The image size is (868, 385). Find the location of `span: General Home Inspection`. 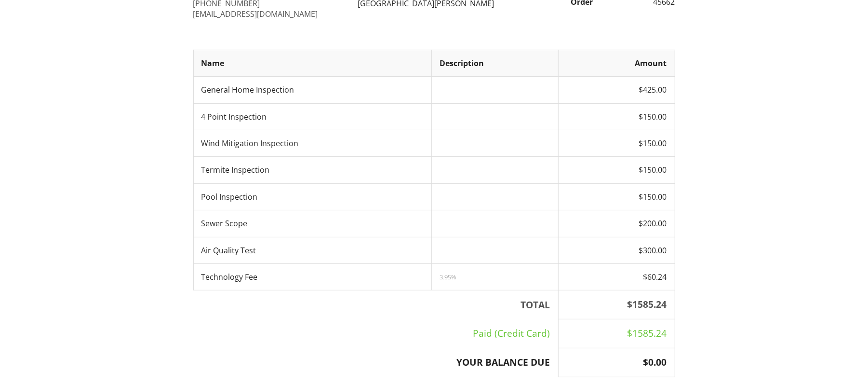

span: General Home Inspection is located at coordinates (247, 89).